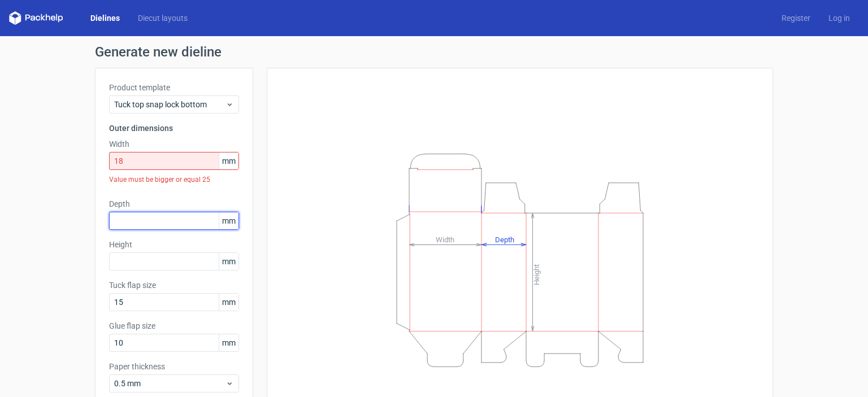 The width and height of the screenshot is (868, 397). Describe the element at coordinates (174, 128) in the screenshot. I see `h3: Outer dimensions` at that location.